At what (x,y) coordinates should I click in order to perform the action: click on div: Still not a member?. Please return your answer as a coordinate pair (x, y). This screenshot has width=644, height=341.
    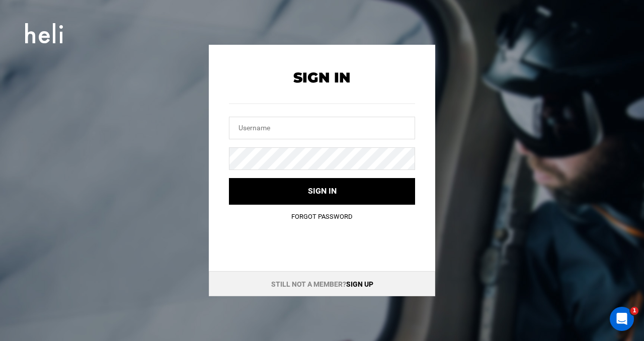
    Looking at the image, I should click on (322, 283).